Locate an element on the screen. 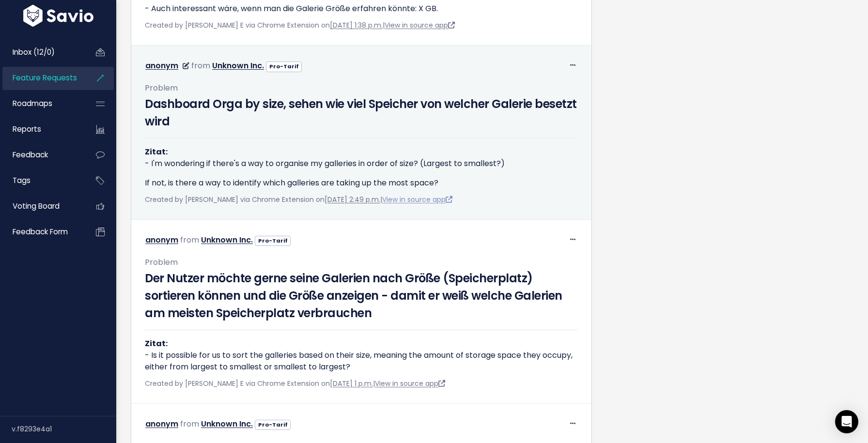 This screenshot has height=443, width=868. span: Tags is located at coordinates (21, 181).